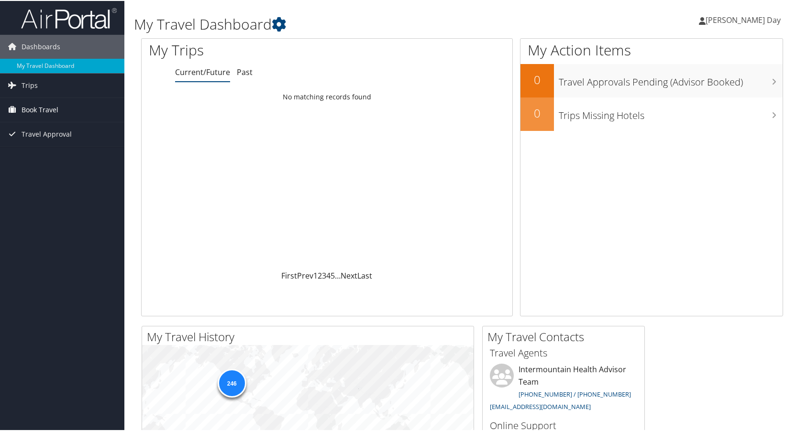  What do you see at coordinates (332, 275) in the screenshot?
I see `a: 5` at bounding box center [332, 275].